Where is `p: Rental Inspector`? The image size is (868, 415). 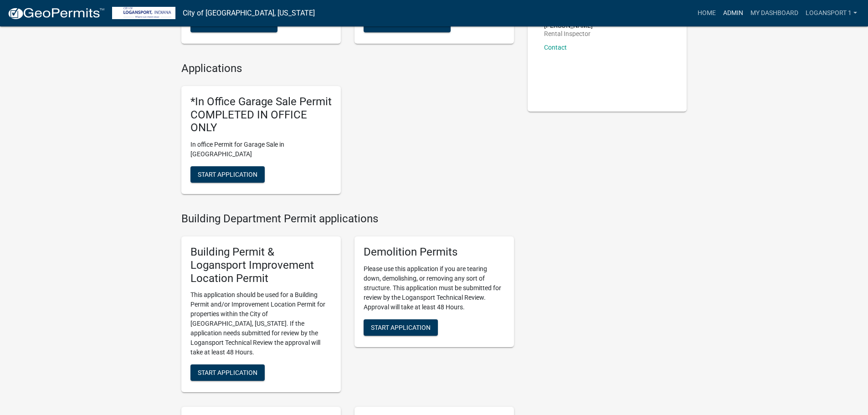 p: Rental Inspector is located at coordinates (568, 34).